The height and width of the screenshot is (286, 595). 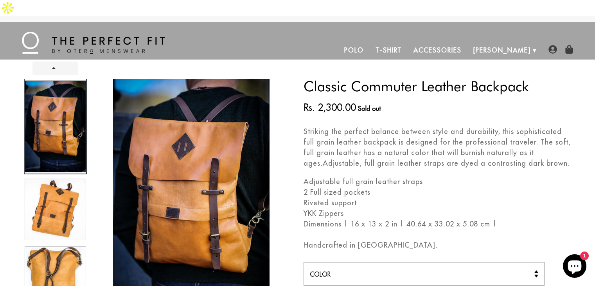 I want to click on span: Striking the perfect balance between style and durability, this sophisticated full grain leather ..., so click(x=437, y=147).